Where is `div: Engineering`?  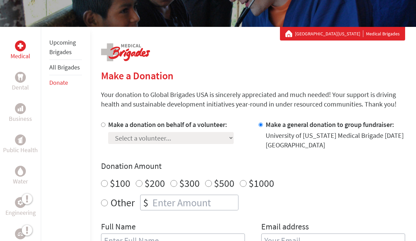
div: Engineering is located at coordinates (20, 202).